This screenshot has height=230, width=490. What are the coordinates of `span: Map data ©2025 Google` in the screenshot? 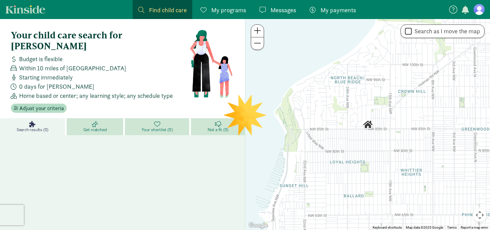 It's located at (424, 228).